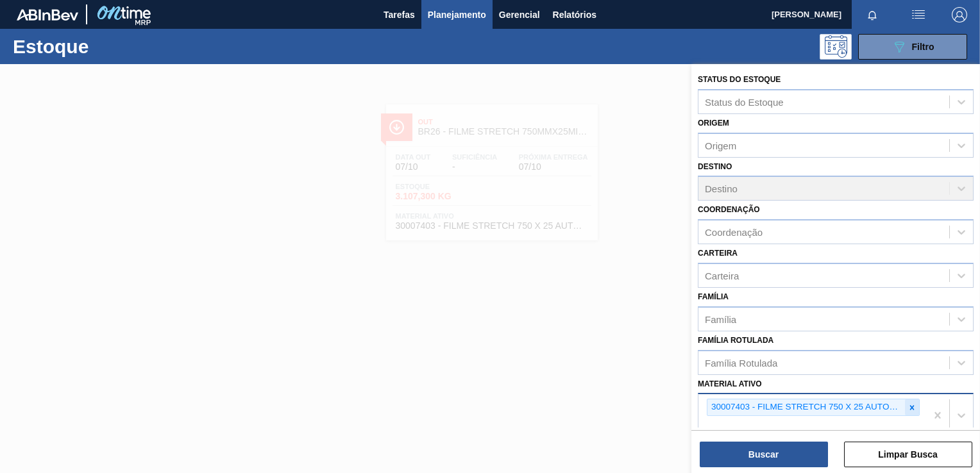 This screenshot has width=980, height=473. Describe the element at coordinates (739, 79) in the screenshot. I see `label: Status do Estoque` at that location.